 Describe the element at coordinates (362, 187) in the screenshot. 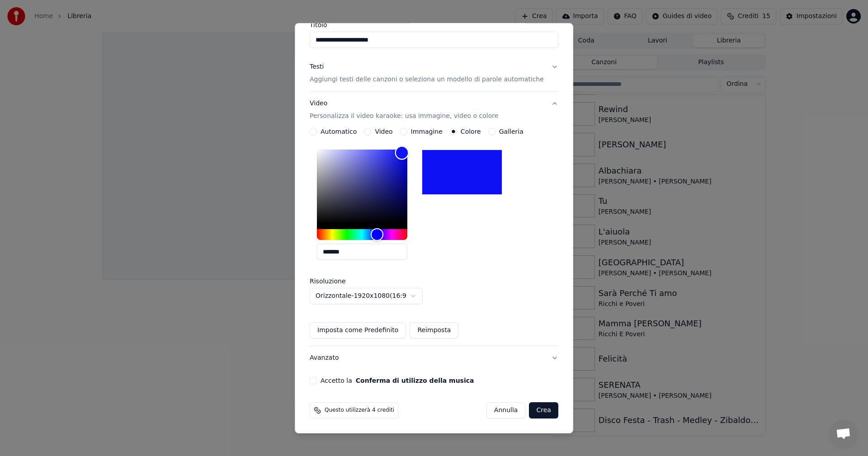

I see `div: Color` at that location.